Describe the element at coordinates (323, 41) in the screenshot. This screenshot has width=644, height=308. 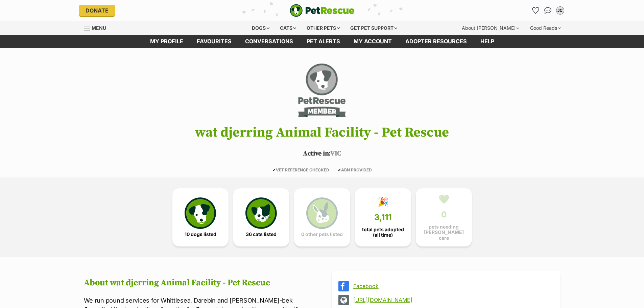
I see `a: Pet alerts` at that location.